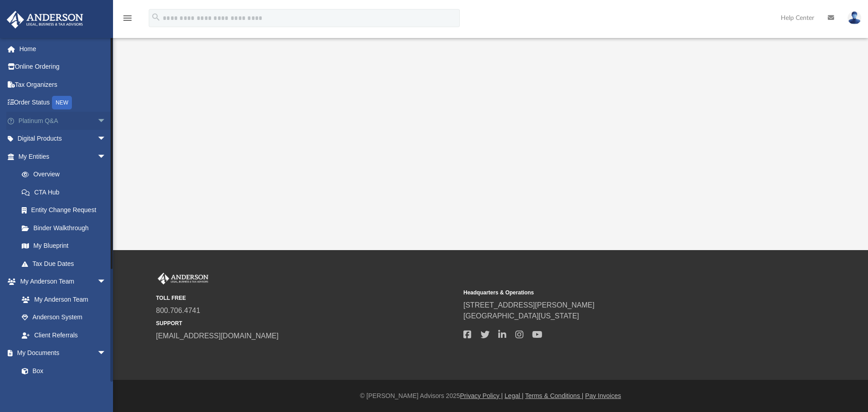 The image size is (868, 412). I want to click on a: menu, so click(127, 20).